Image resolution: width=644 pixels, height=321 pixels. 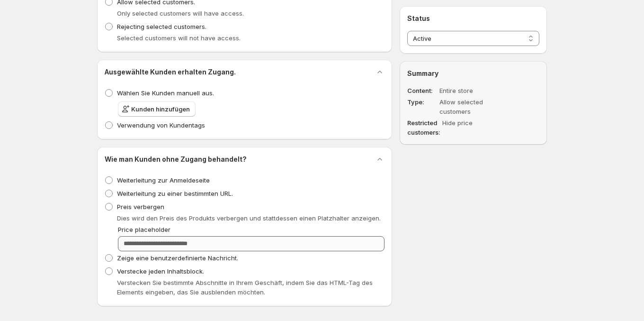 What do you see at coordinates (164, 180) in the screenshot?
I see `span: Weiterleitung zur Anmeldeseite` at bounding box center [164, 180].